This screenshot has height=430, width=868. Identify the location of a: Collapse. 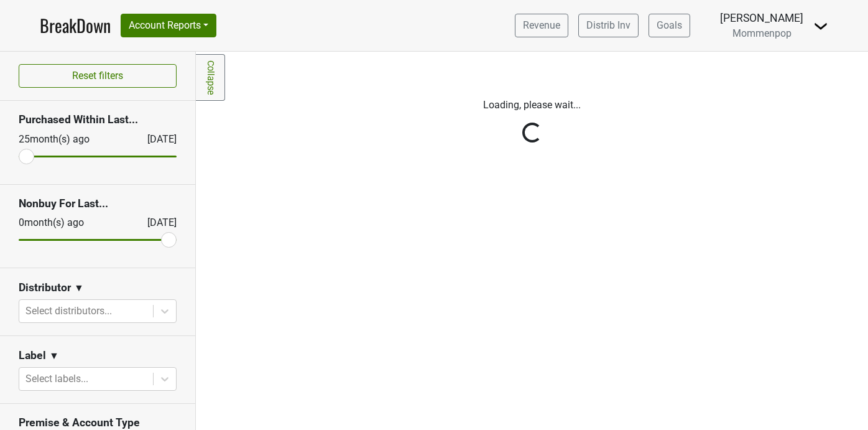
(210, 77).